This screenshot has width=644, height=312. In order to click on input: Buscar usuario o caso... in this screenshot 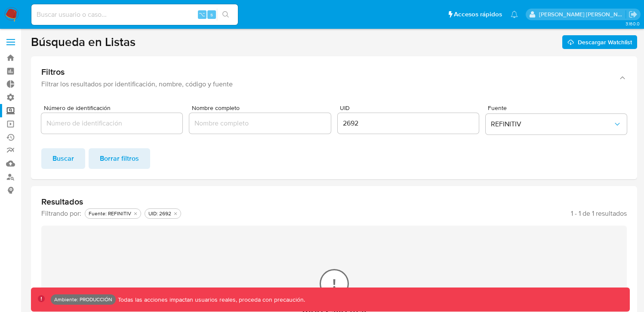, I will do `click(135, 15)`.